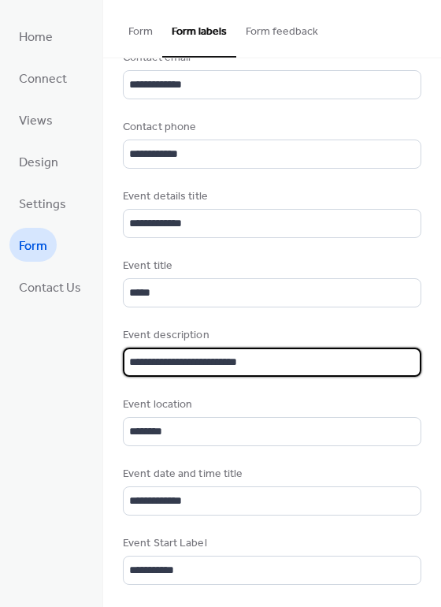 The height and width of the screenshot is (607, 441). I want to click on div: Event date and time title, so click(270, 474).